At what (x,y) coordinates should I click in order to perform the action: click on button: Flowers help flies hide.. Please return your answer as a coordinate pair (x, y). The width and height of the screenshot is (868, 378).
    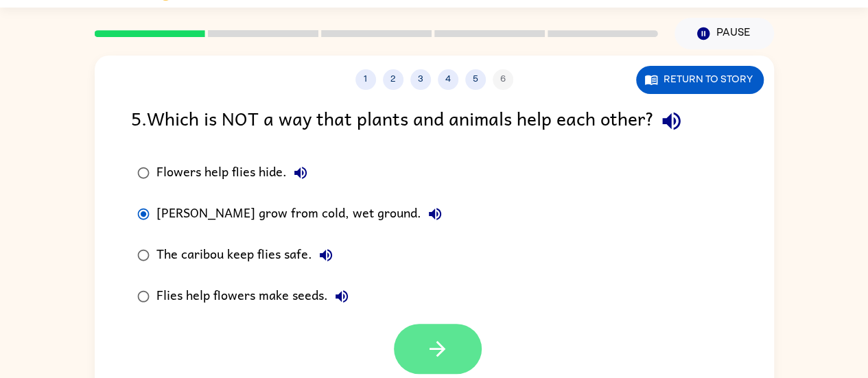
    Looking at the image, I should click on (301, 173).